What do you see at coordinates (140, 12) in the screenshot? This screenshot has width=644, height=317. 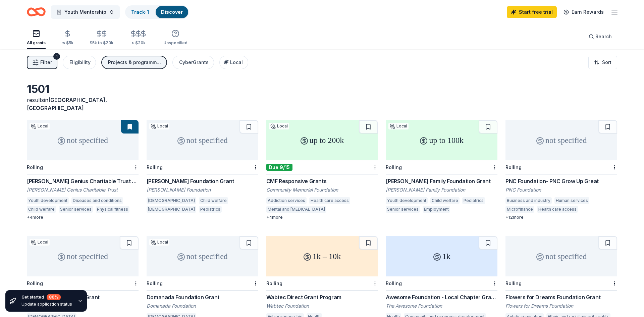 I see `a: Track· 1` at bounding box center [140, 12].